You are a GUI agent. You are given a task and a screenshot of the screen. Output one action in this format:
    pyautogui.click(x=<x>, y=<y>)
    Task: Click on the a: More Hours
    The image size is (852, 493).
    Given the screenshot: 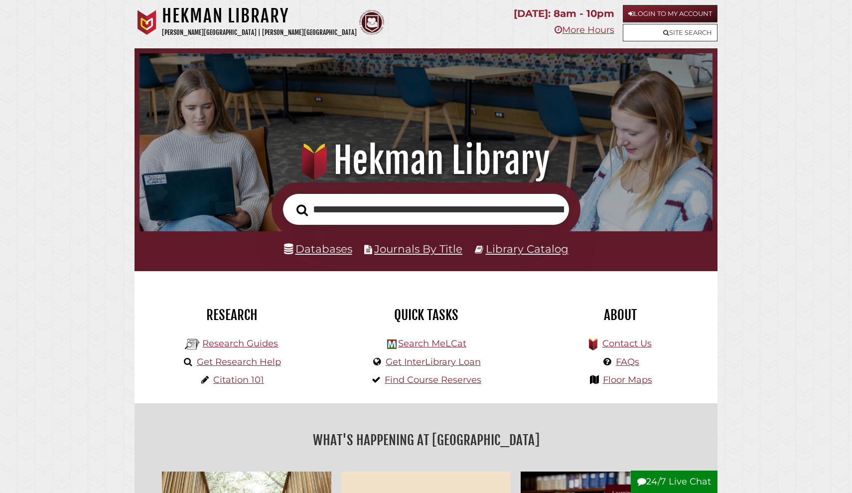 What is the action you would take?
    pyautogui.click(x=585, y=30)
    